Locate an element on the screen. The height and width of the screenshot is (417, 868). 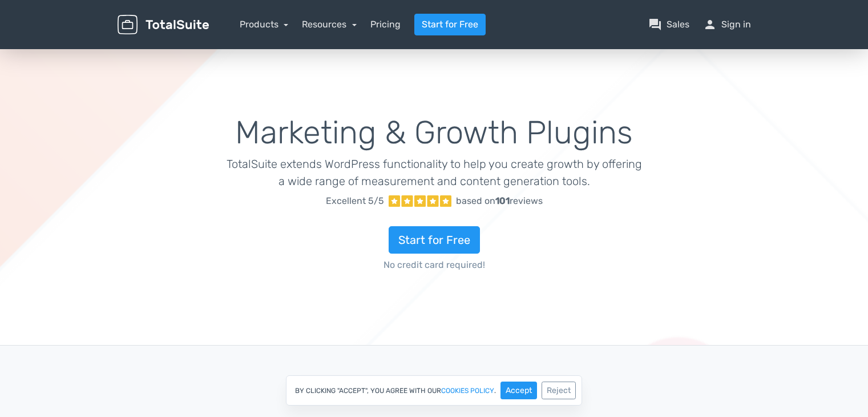
a: Pricing is located at coordinates (385, 24).